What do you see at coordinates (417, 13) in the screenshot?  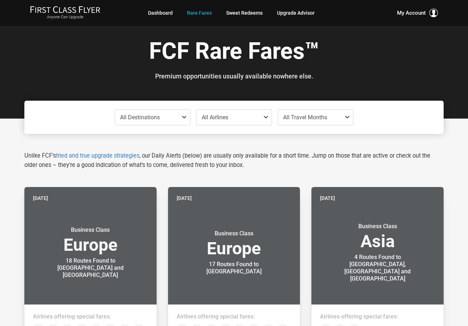 I see `button: My Account` at bounding box center [417, 13].